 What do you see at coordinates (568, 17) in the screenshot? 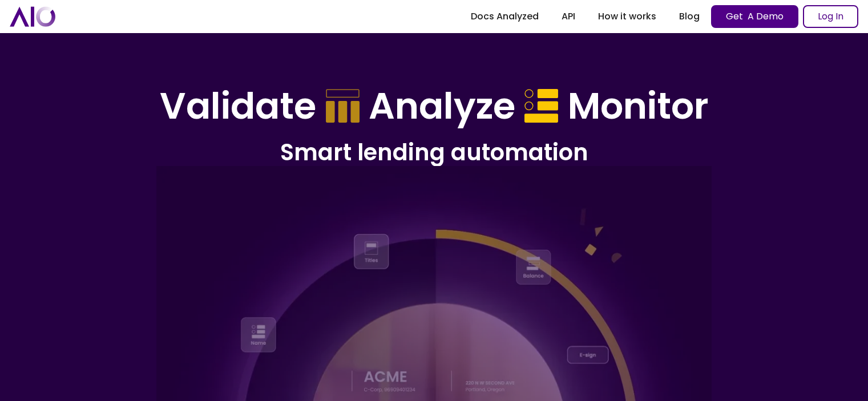
I see `a: API` at bounding box center [568, 17].